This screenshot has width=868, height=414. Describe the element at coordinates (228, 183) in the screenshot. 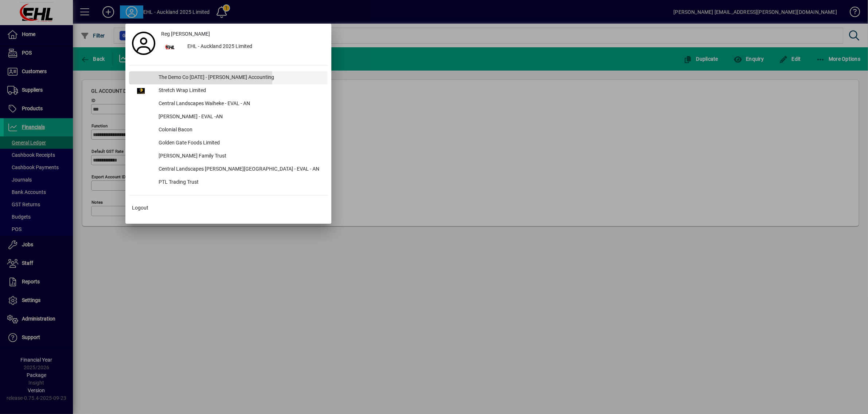

I see `button: PTL Trading Trust` at that location.